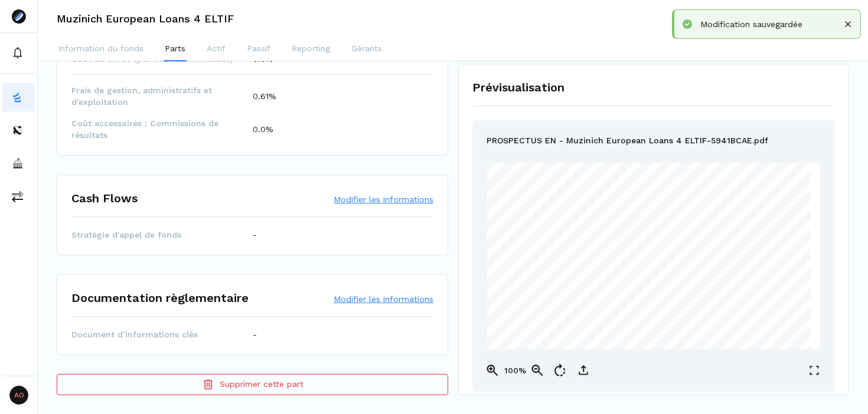 The image size is (868, 414). What do you see at coordinates (160, 298) in the screenshot?
I see `h1: Documentation règlementaire` at bounding box center [160, 298].